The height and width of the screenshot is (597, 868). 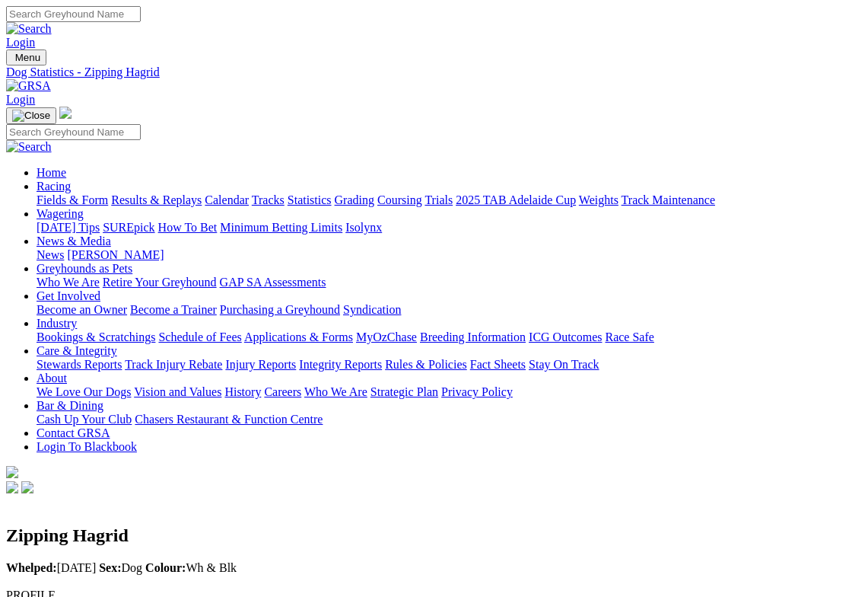 I want to click on a: Care & Integrity, so click(x=77, y=350).